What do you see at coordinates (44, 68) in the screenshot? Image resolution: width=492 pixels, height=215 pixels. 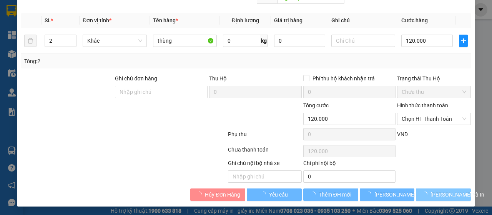 I see `b: GỬI : Văn phòng Lào Cai` at bounding box center [44, 68].